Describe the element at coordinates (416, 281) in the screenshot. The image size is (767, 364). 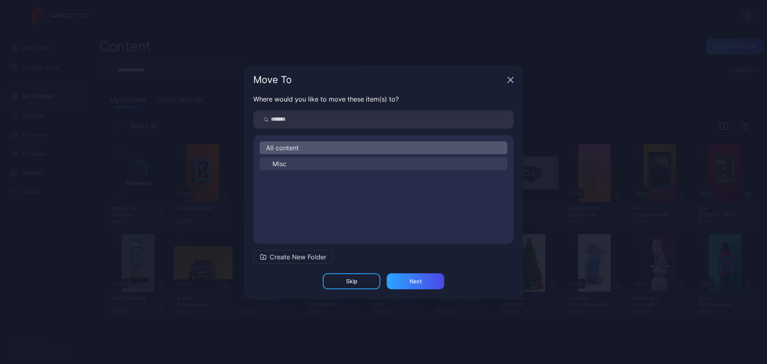
I see `button: Next` at that location.